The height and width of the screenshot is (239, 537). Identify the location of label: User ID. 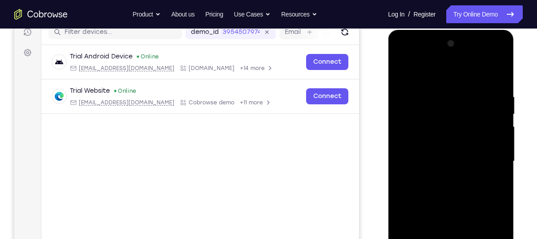
(324, 34).